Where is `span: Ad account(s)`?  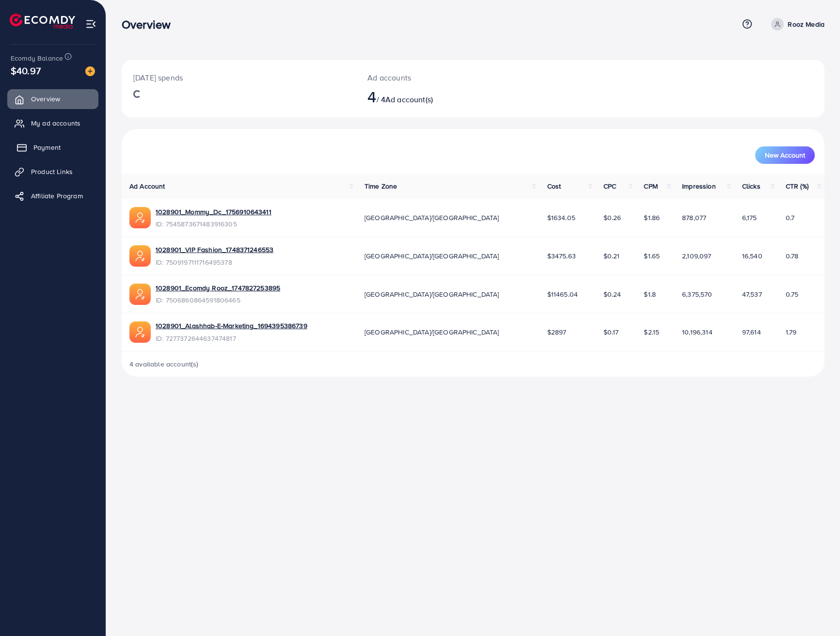 span: Ad account(s) is located at coordinates (409, 99).